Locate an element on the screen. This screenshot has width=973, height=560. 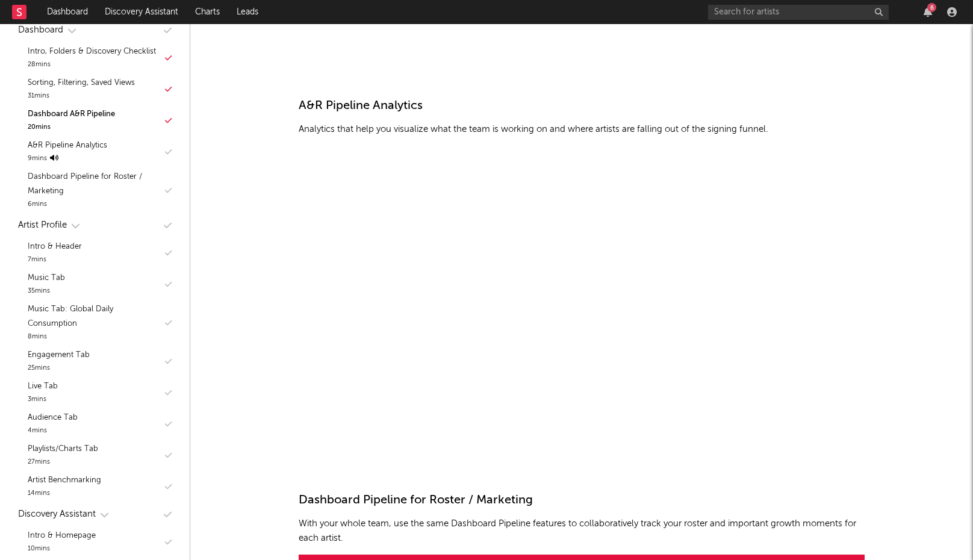
div: 28 mins is located at coordinates (92, 65).